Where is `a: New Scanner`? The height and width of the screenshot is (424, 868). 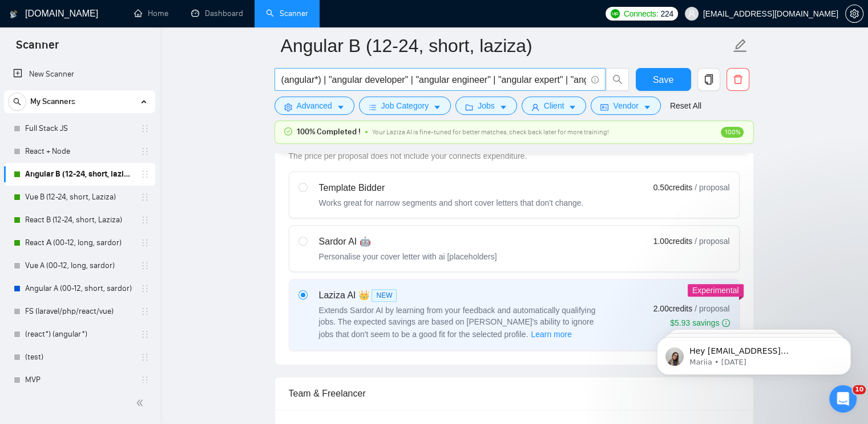 a: New Scanner is located at coordinates (80, 74).